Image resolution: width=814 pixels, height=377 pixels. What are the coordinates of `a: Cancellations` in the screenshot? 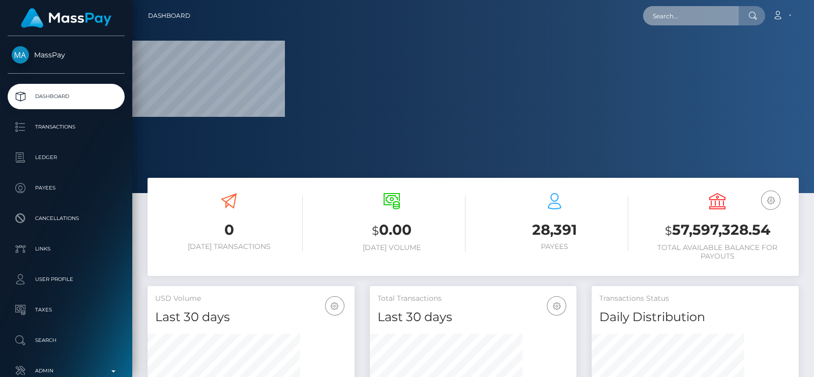 It's located at (66, 219).